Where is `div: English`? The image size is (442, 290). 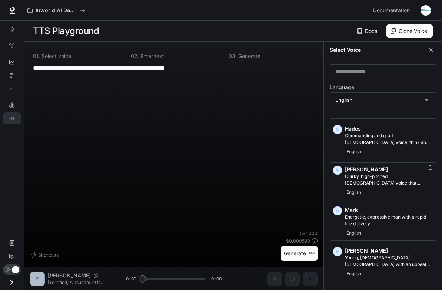
div: English is located at coordinates (383, 100).